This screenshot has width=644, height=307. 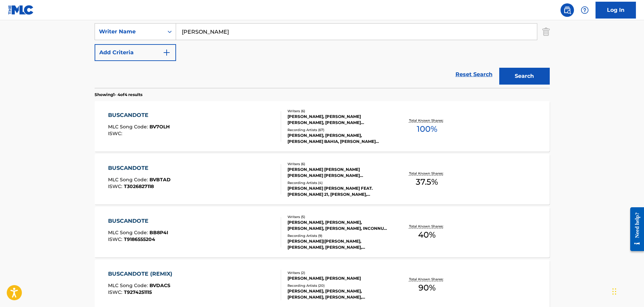 I want to click on form: Search Form, so click(x=322, y=45).